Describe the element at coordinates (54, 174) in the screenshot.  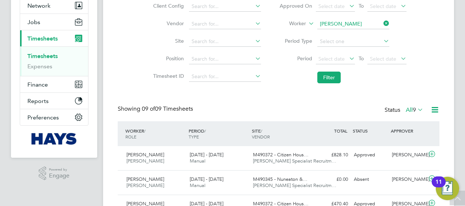
I see `a: Powered byEngage` at that location.